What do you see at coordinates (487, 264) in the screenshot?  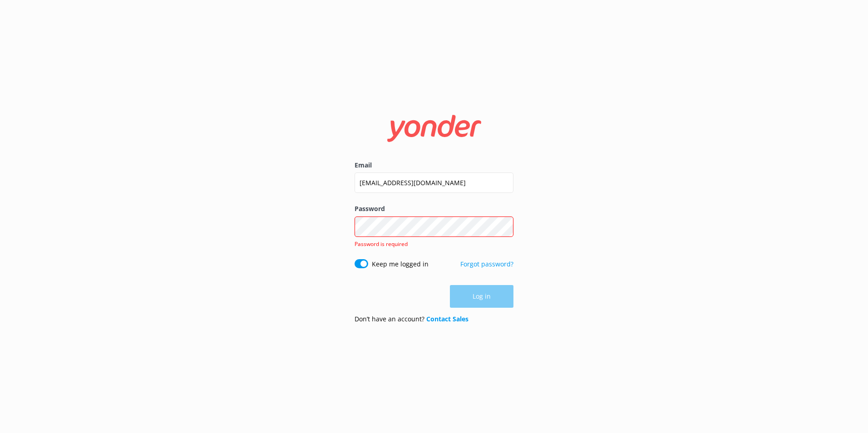 I see `a: Forgot password?` at bounding box center [487, 264].